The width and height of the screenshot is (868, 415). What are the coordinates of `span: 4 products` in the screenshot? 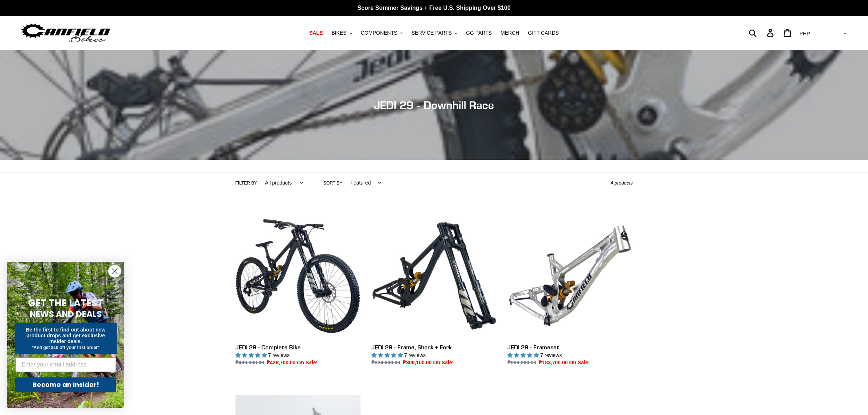 It's located at (621, 183).